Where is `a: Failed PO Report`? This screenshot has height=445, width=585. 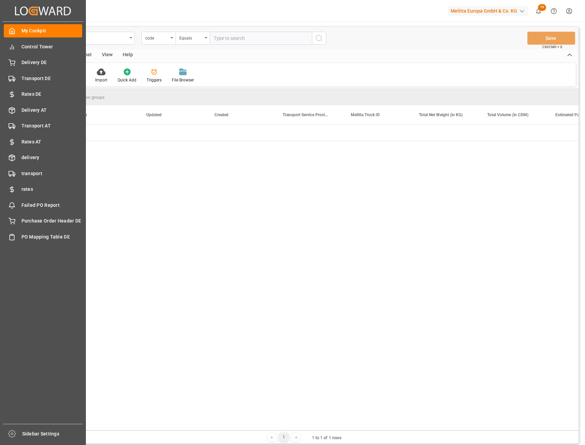 a: Failed PO Report is located at coordinates (43, 205).